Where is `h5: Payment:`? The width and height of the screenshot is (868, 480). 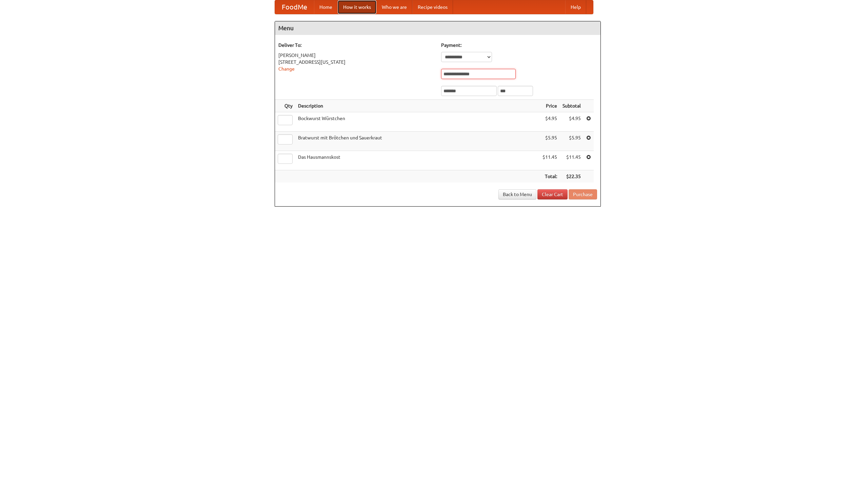 h5: Payment: is located at coordinates (519, 45).